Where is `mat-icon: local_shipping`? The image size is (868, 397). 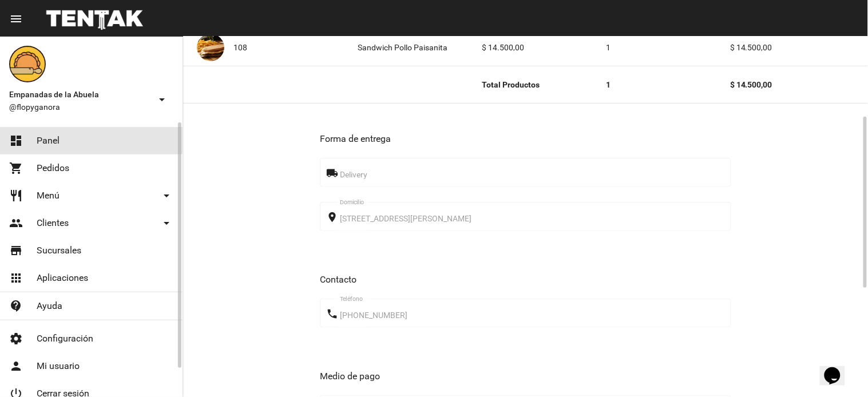 mat-icon: local_shipping is located at coordinates (333, 173).